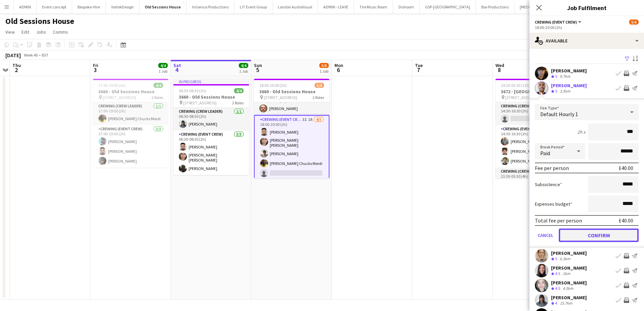 The height and width of the screenshot is (311, 644). What do you see at coordinates (192, 90) in the screenshot?
I see `span: 06:30-08:30 (2h)` at bounding box center [192, 90].